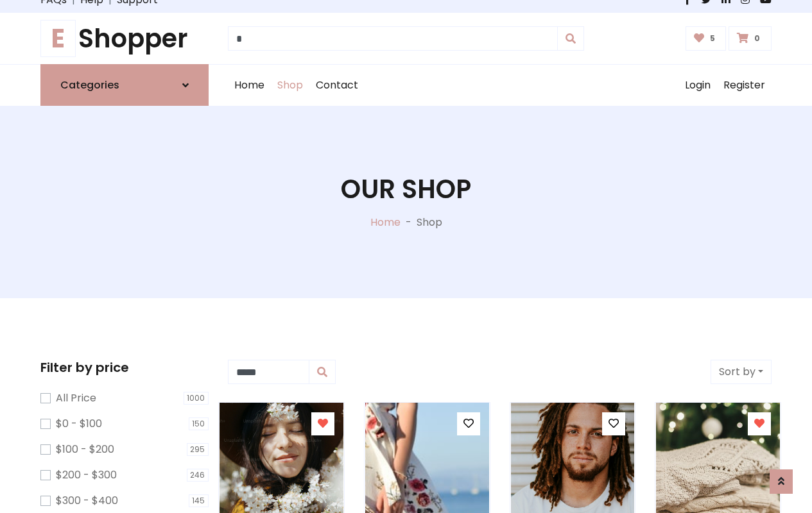 The image size is (812, 513). What do you see at coordinates (90, 85) in the screenshot?
I see `h6: Categories` at bounding box center [90, 85].